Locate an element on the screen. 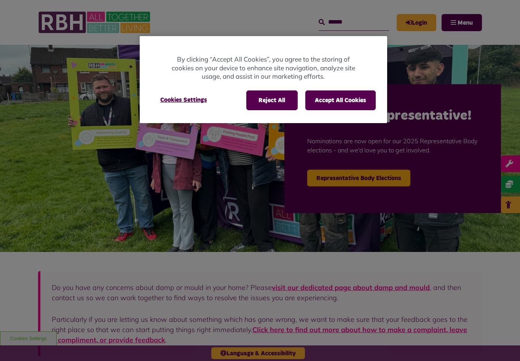  button: Cookies Settings is located at coordinates (183, 100).